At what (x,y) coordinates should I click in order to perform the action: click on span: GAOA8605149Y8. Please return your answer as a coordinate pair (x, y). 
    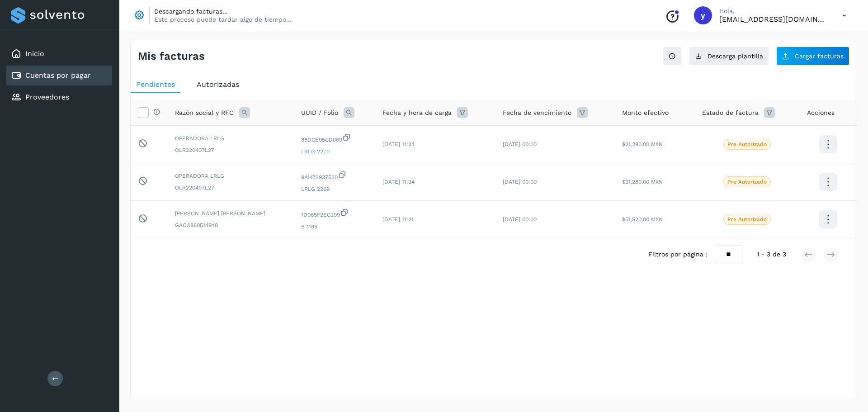
    Looking at the image, I should click on (231, 226).